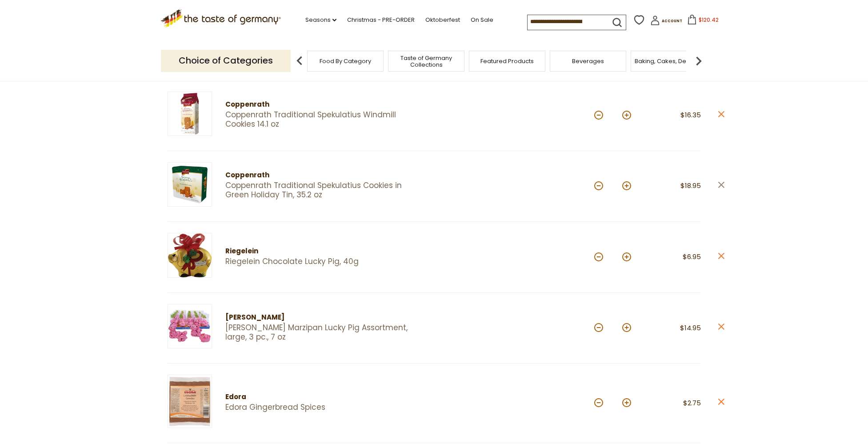 The width and height of the screenshot is (868, 444). Describe the element at coordinates (666, 22) in the screenshot. I see `a: Account` at that location.